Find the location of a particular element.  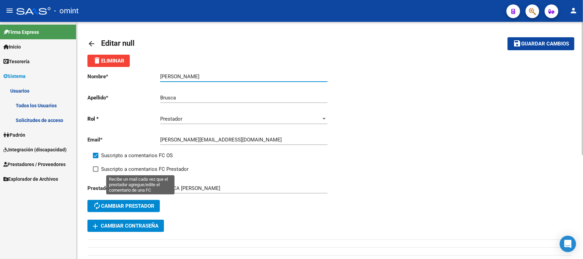

p: Apellido is located at coordinates (124, 98).